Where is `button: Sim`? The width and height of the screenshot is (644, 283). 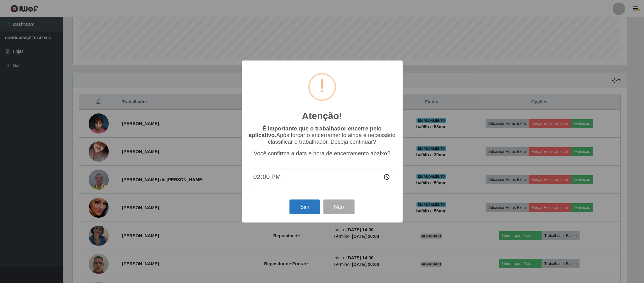 button: Sim is located at coordinates (305, 207).